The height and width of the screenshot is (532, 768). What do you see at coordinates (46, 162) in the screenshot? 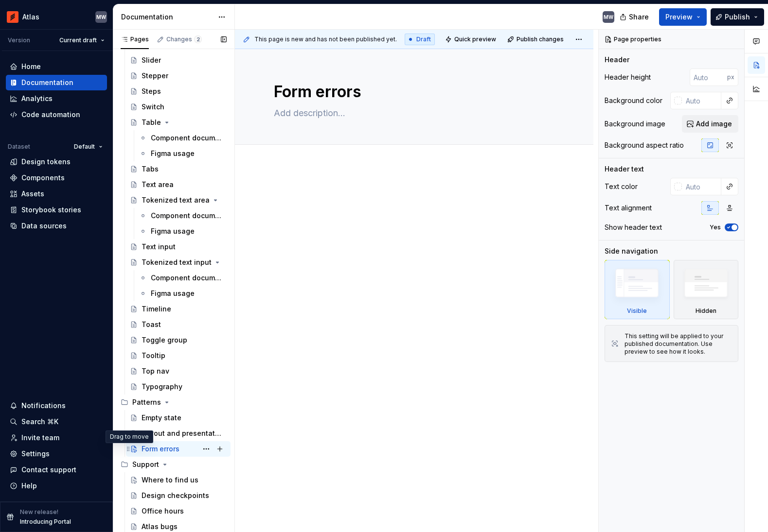
I see `div: Design tokens` at bounding box center [46, 162].